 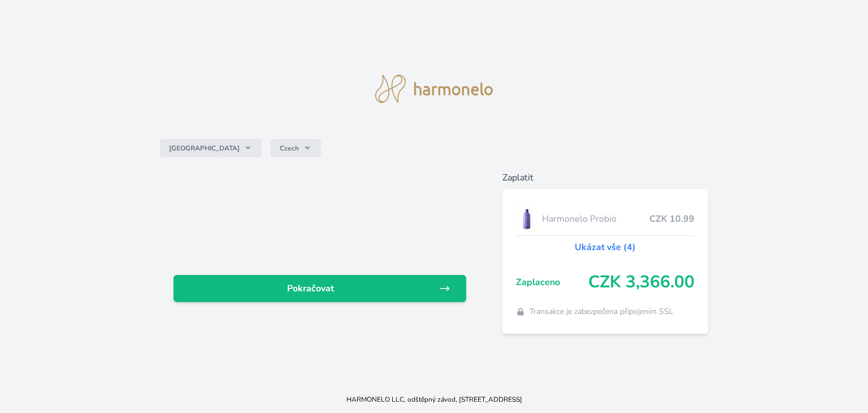 What do you see at coordinates (672, 219) in the screenshot?
I see `span: CZK 10.99` at bounding box center [672, 219].